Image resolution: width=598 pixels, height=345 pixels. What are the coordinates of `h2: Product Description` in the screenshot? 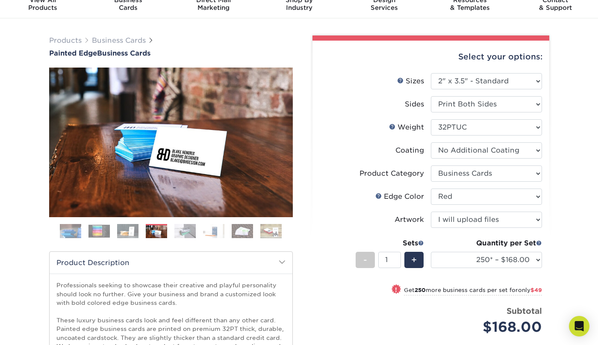 It's located at (171, 263).